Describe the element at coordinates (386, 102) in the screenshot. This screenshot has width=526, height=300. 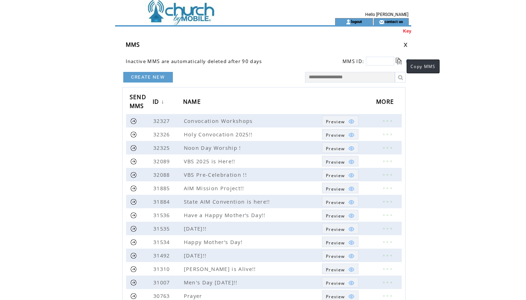
I see `span: MORE` at that location.